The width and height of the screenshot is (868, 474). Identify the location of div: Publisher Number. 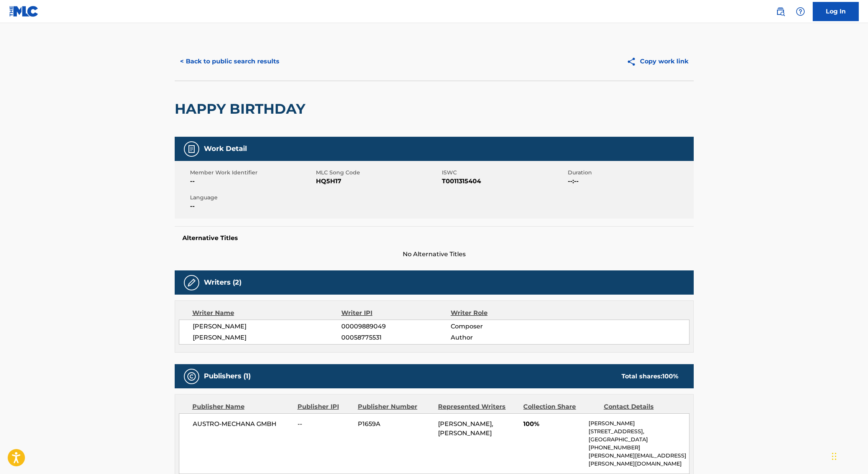
(396, 407).